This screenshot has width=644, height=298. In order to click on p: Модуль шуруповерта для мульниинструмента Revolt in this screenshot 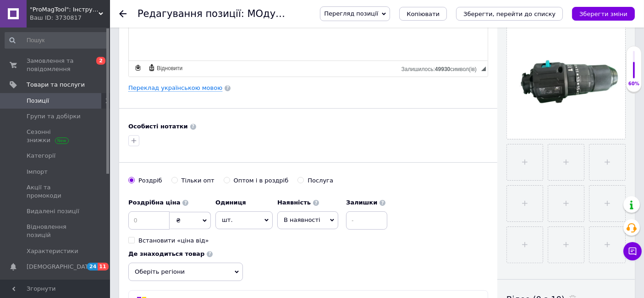, I will do `click(179, 14)`.